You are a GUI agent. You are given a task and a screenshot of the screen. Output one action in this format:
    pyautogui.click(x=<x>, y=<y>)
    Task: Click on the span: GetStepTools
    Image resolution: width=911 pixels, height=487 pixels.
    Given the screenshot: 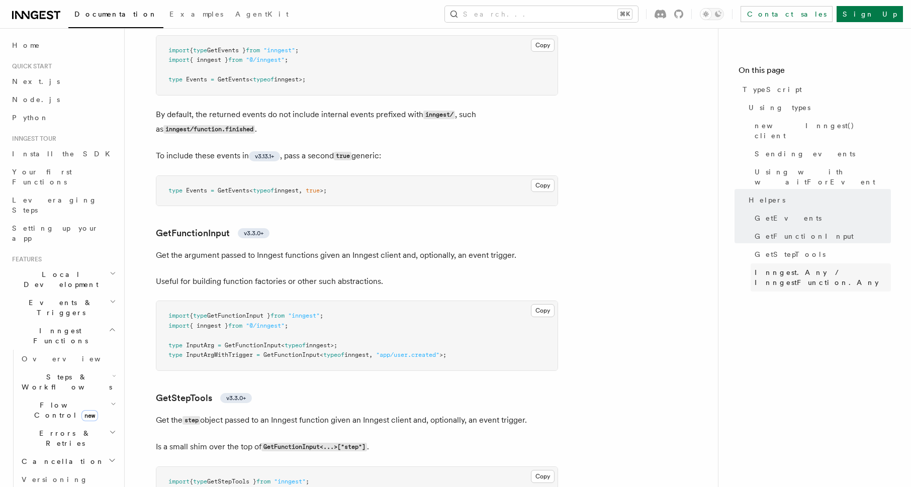 What is the action you would take?
    pyautogui.click(x=790, y=255)
    